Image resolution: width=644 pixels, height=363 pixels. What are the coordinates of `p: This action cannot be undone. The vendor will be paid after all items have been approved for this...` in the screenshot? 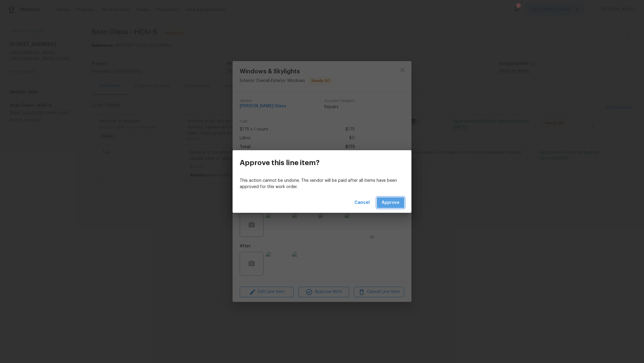 It's located at (322, 184).